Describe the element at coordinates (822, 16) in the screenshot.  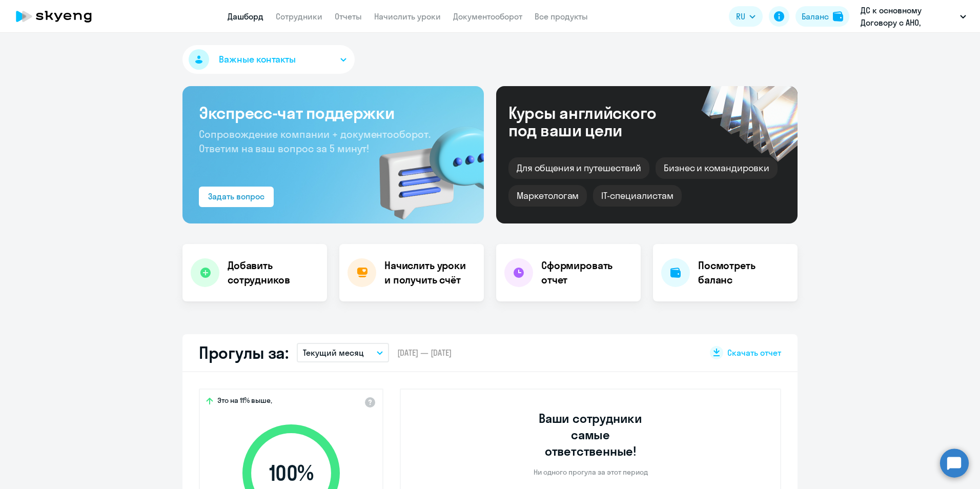
I see `button: Балансbalance` at that location.